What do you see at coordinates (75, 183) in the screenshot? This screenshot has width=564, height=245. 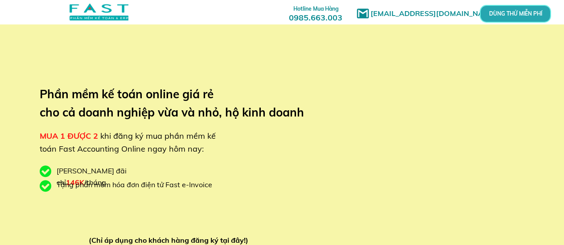 I see `span: 146K` at bounding box center [75, 183].